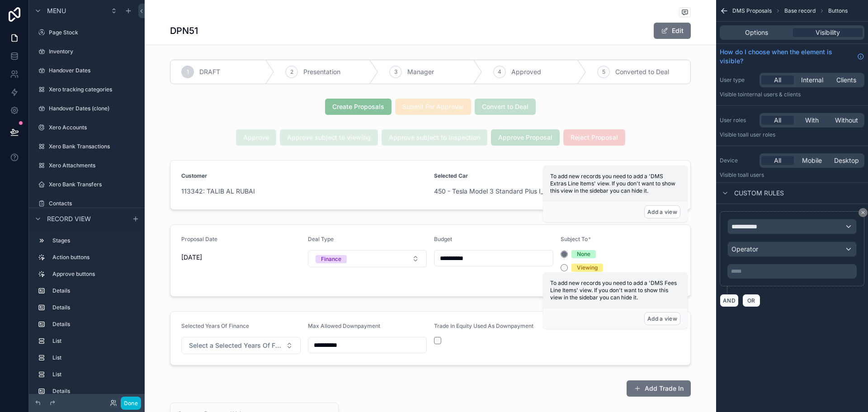 The width and height of the screenshot is (868, 412). I want to click on span: Menu, so click(57, 11).